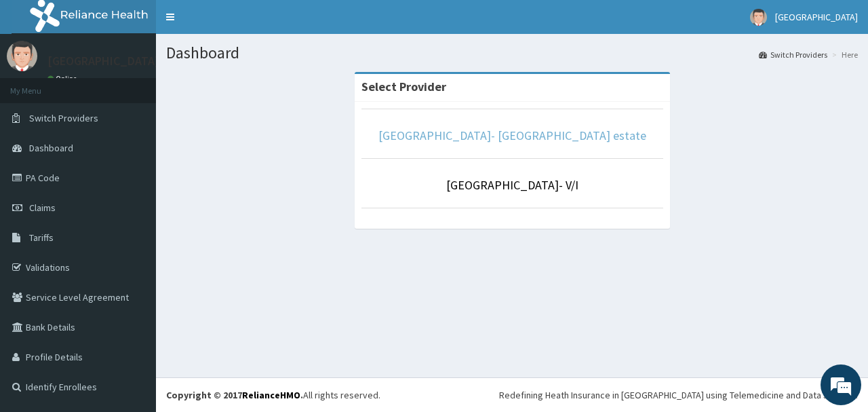  What do you see at coordinates (843, 55) in the screenshot?
I see `li: Here` at bounding box center [843, 55].